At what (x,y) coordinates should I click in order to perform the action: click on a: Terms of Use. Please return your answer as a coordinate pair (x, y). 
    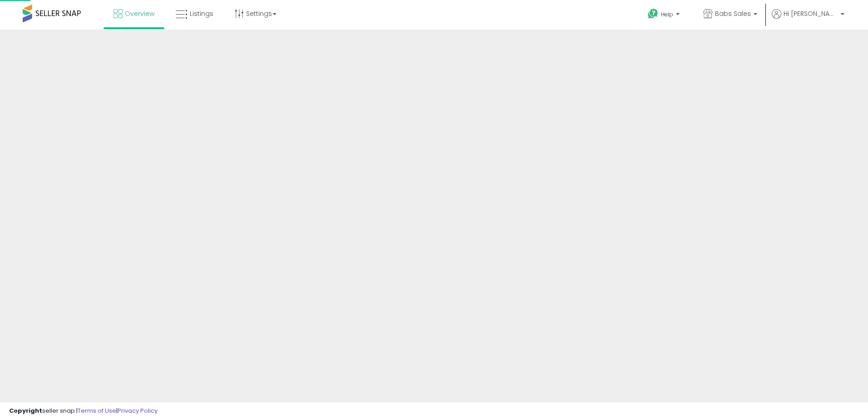
    Looking at the image, I should click on (97, 411).